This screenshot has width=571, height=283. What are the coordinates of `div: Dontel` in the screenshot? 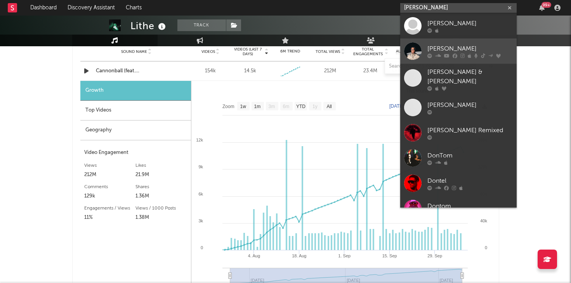 It's located at (470, 180).